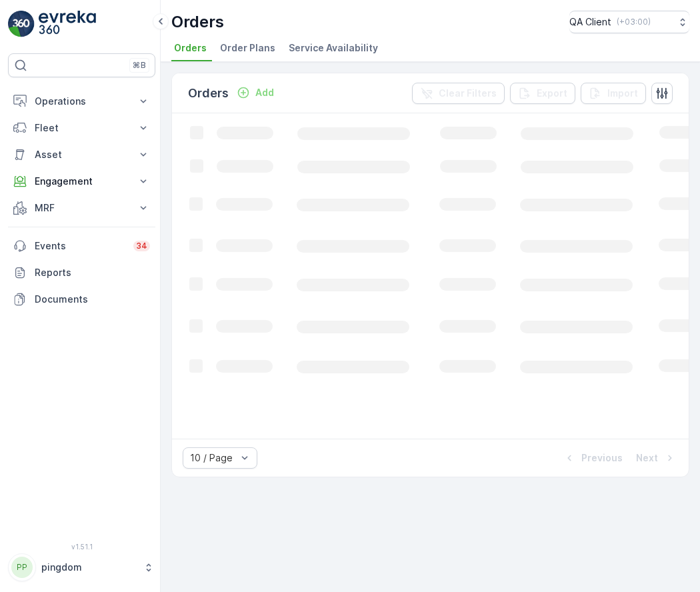 This screenshot has height=592, width=700. What do you see at coordinates (81, 246) in the screenshot?
I see `a: Events34` at bounding box center [81, 246].